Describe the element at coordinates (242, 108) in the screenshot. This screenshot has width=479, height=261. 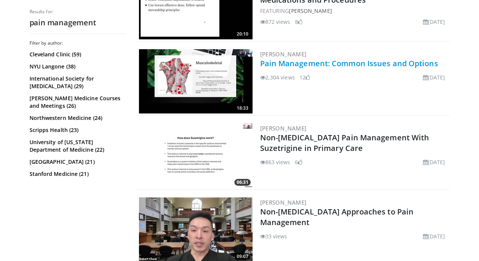
I see `span: 18:33` at that location.